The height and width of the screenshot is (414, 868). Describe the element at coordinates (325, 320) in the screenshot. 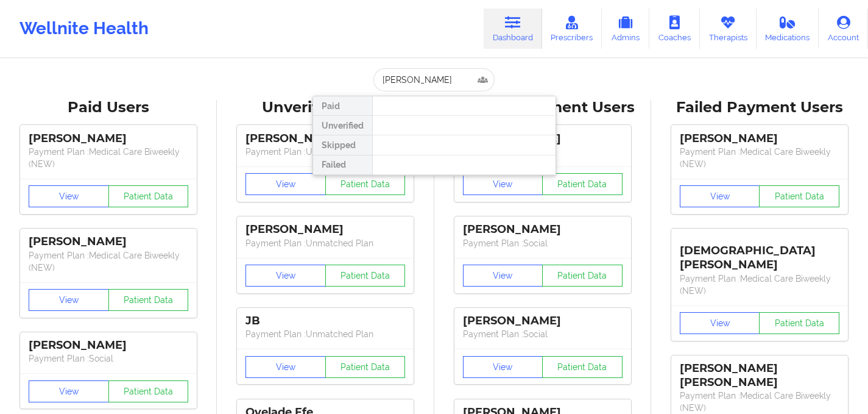

I see `div: JB` at that location.